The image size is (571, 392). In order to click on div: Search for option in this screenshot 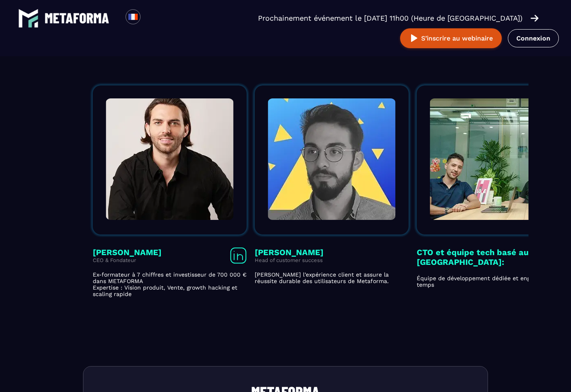, I will do `click(150, 18)`.